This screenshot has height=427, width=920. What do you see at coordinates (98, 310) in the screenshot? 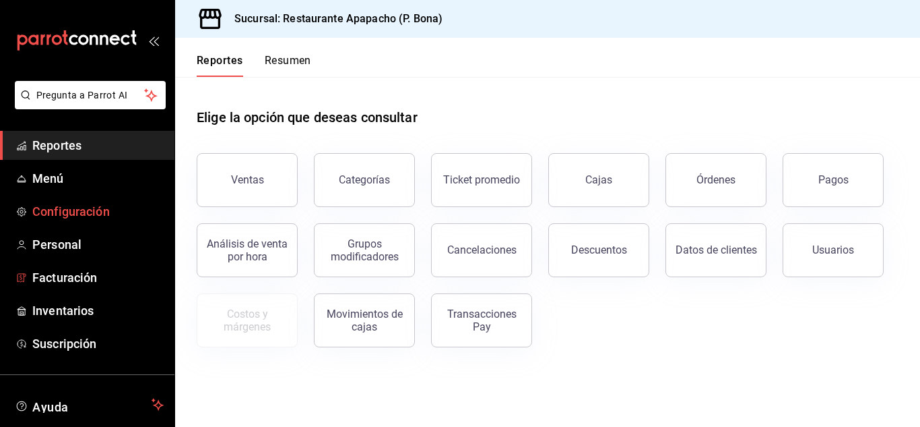
I see `span: Inventarios` at bounding box center [98, 310].